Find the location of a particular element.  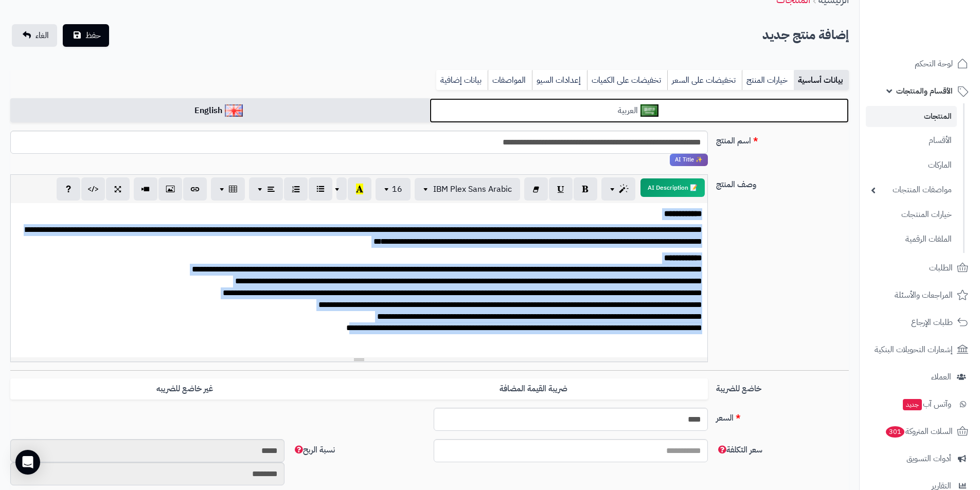

img: العربية is located at coordinates (649, 110).